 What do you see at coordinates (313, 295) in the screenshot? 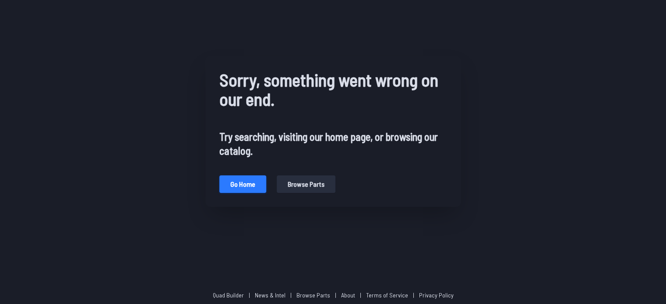
I see `a: Browse Parts` at bounding box center [313, 295].